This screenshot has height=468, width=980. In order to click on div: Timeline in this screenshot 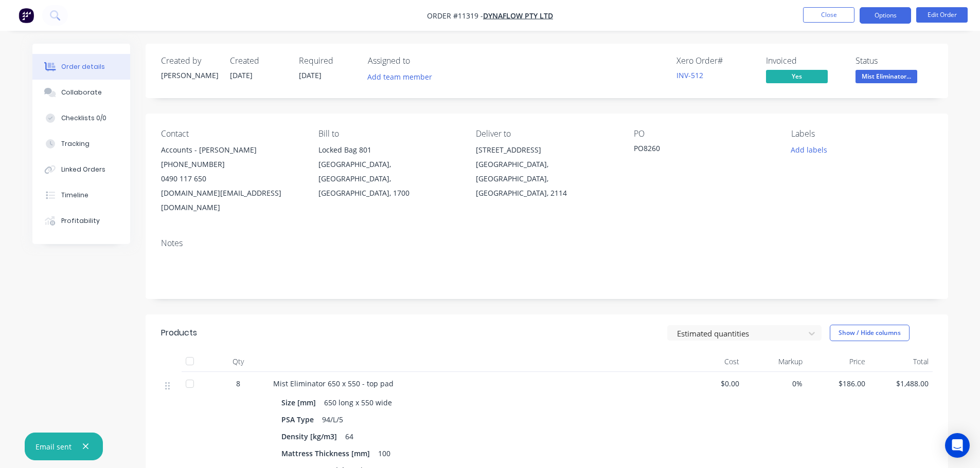, I will do `click(74, 195)`.